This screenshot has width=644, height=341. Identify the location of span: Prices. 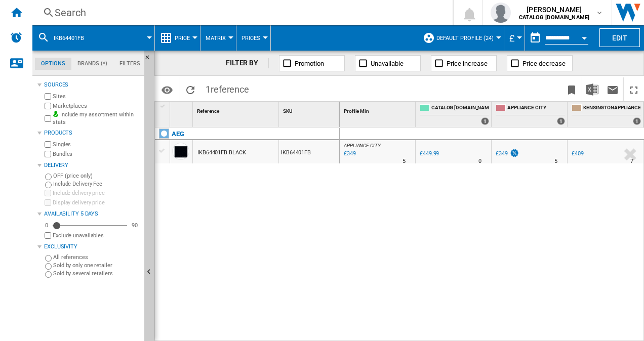
(251, 38).